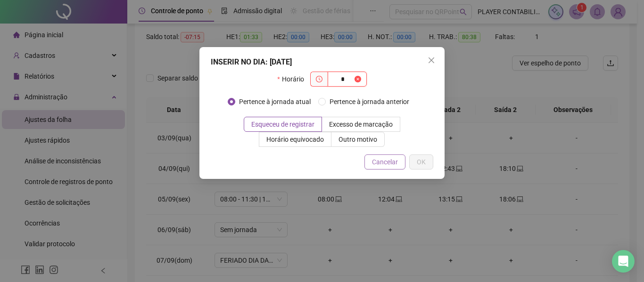 The width and height of the screenshot is (644, 282). I want to click on span: Cancelar, so click(385, 162).